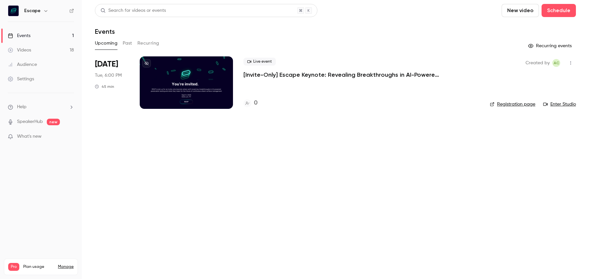 This screenshot has width=589, height=279. I want to click on button: Upcoming, so click(106, 43).